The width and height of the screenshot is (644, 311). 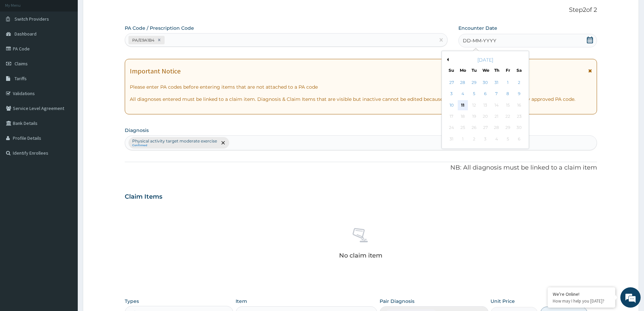 What do you see at coordinates (497, 139) in the screenshot?
I see `div: Not available Thursday, September 4th, 2025` at bounding box center [497, 139].